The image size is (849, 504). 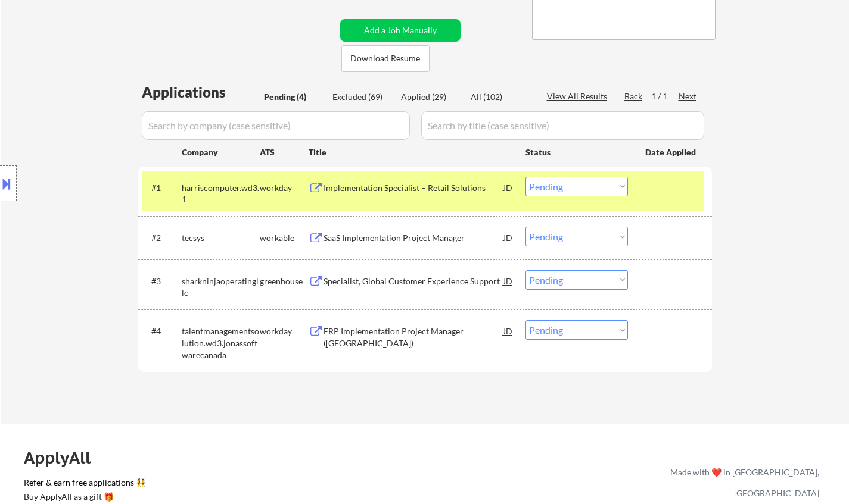 What do you see at coordinates (221, 193) in the screenshot?
I see `div: harriscomputer.wd3.1` at bounding box center [221, 193].